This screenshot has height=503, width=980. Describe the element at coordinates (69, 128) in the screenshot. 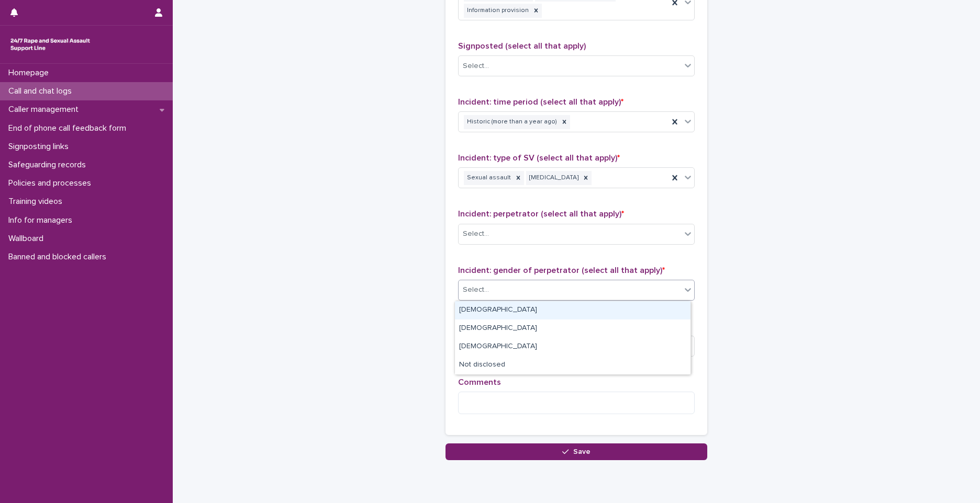

I see `p: End of phone call feedback form` at that location.